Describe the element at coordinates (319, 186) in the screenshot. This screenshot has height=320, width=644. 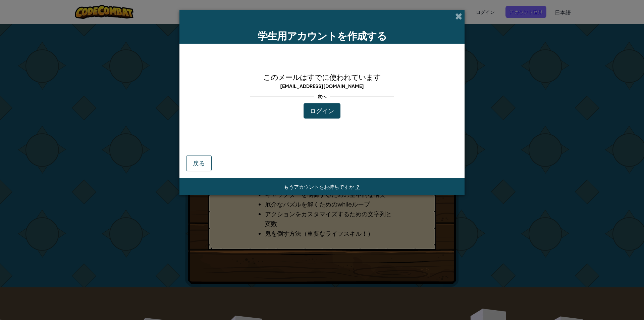
I see `font: もうアカウントをお持ちですか` at that location.